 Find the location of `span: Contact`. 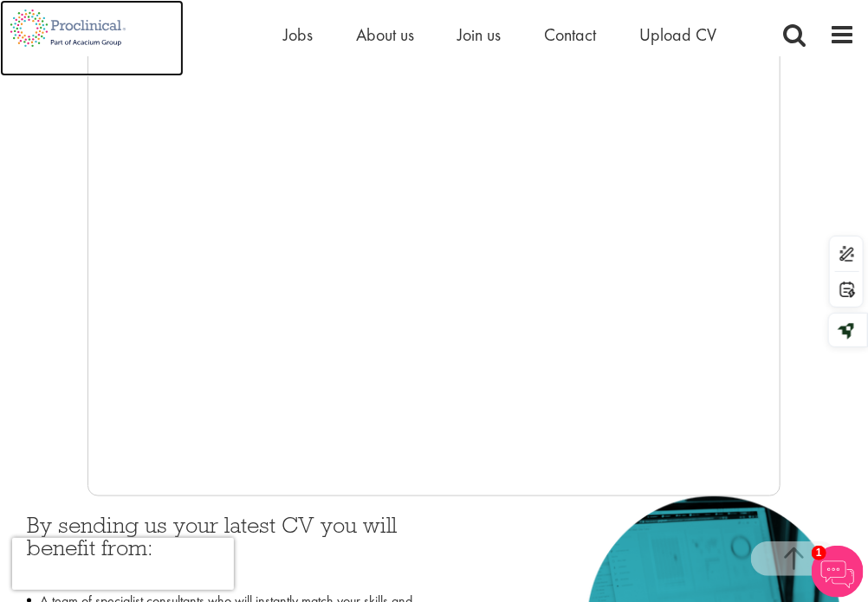

span: Contact is located at coordinates (570, 35).